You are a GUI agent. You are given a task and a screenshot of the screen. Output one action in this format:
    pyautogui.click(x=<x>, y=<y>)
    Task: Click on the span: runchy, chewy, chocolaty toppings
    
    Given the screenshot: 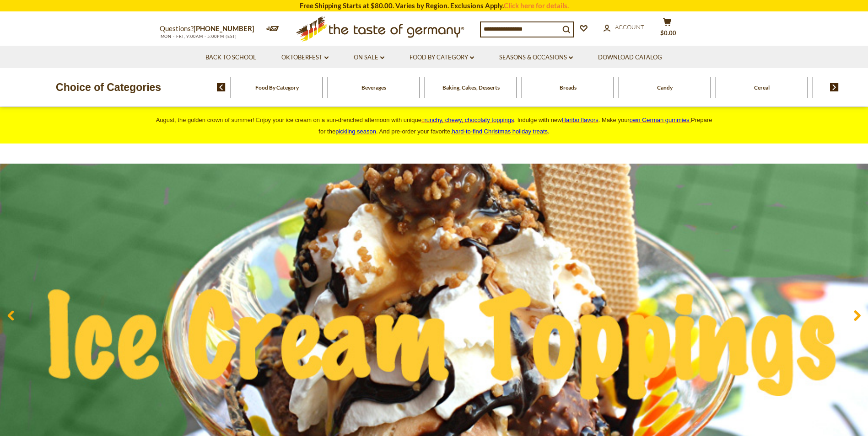 What is the action you would take?
    pyautogui.click(x=469, y=120)
    